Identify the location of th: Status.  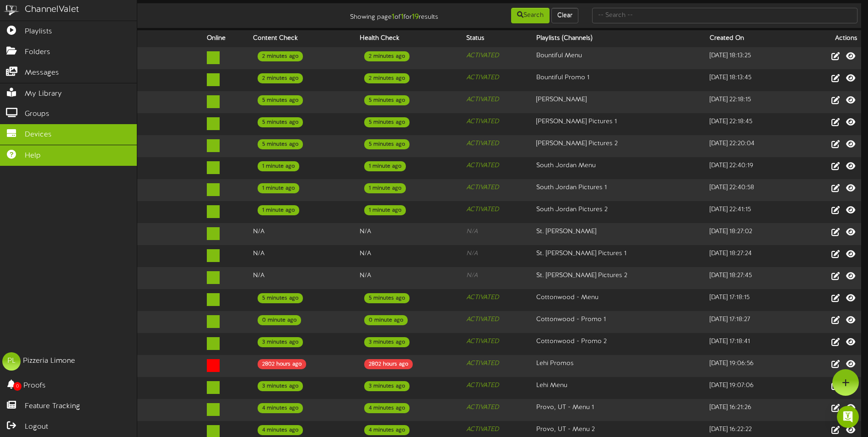
(498, 38).